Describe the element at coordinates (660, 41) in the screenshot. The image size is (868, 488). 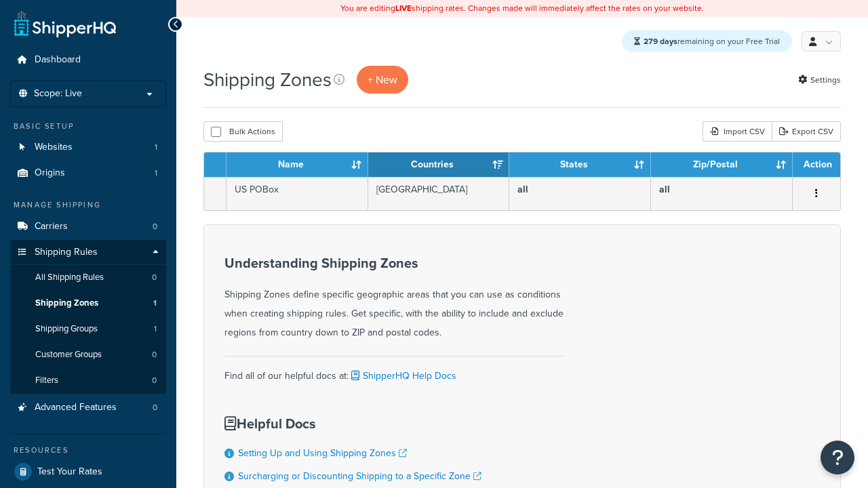
I see `strong: 279 days` at that location.